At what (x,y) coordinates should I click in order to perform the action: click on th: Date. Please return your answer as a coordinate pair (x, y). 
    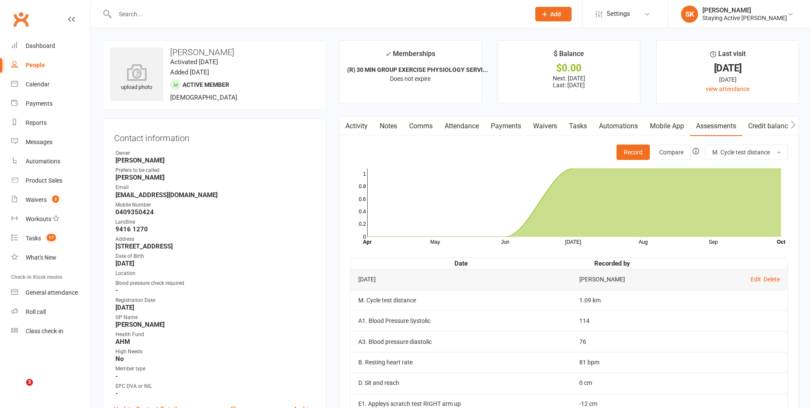
    Looking at the image, I should click on (461, 263).